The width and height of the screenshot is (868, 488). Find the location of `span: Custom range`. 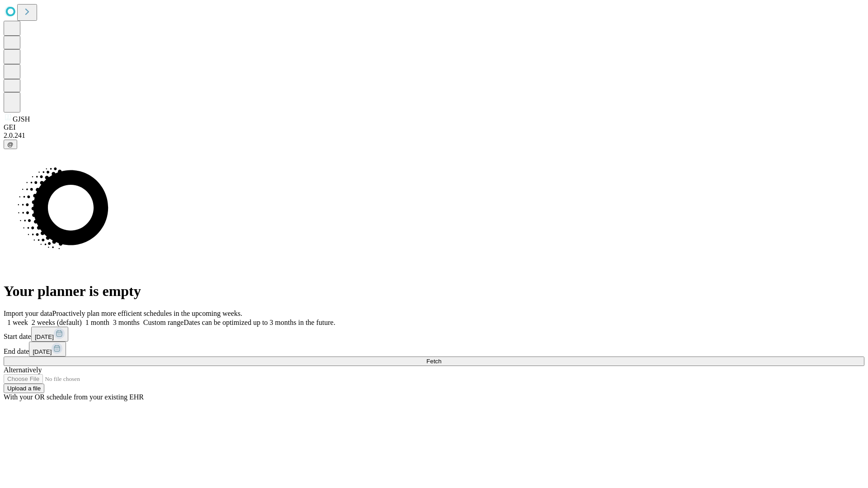

span: Custom range is located at coordinates (163, 323).